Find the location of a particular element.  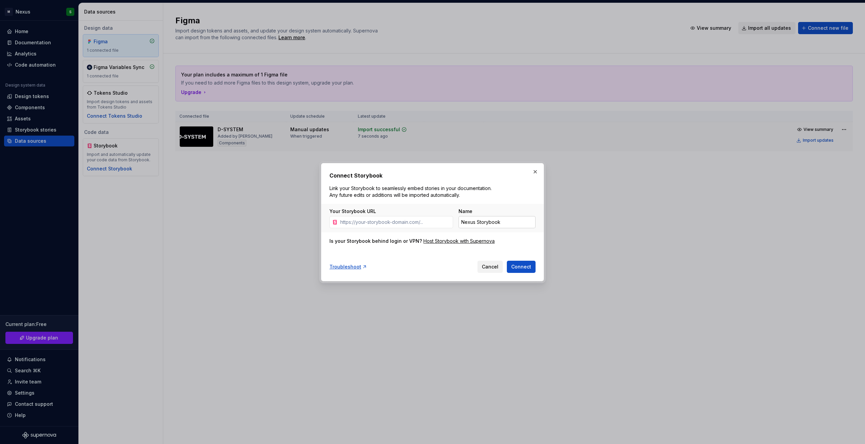

button: Connect is located at coordinates (521, 267).